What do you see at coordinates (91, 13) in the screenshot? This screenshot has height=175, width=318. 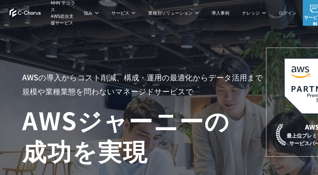 I see `p: 強み` at bounding box center [91, 13].